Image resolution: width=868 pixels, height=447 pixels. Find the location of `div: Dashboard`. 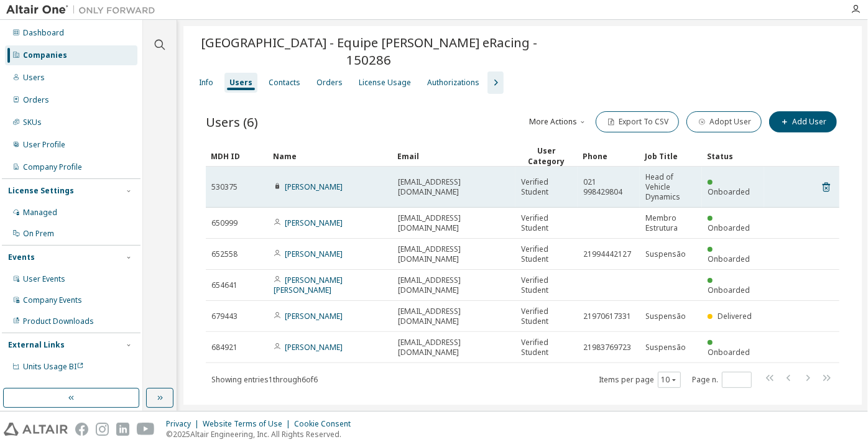

div: Dashboard is located at coordinates (44, 33).